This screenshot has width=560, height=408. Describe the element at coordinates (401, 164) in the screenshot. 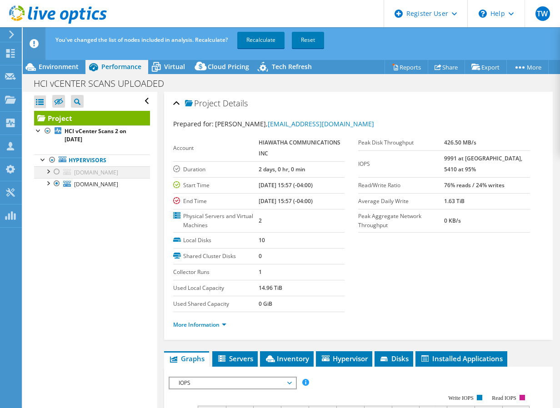

I see `label: IOPS` at that location.